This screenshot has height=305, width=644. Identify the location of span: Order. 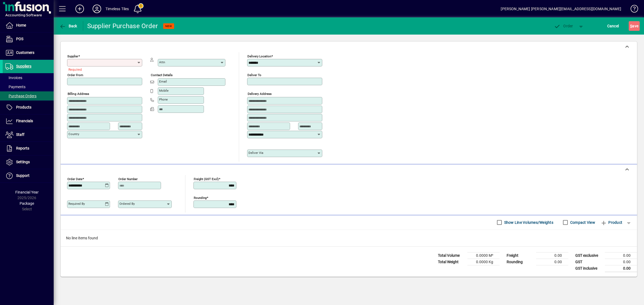
(563, 26).